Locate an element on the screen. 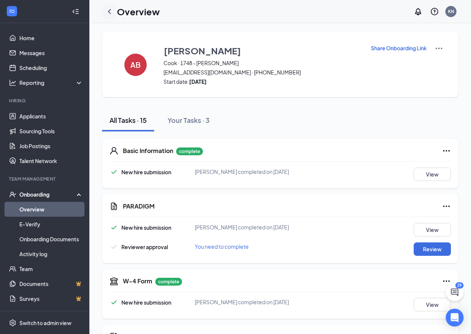 This screenshot has height=334, width=471. span: You need to complete is located at coordinates (221, 246).